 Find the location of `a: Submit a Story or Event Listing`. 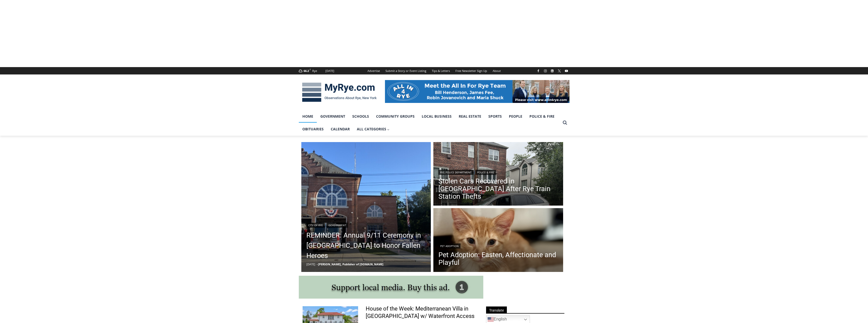

a: Submit a Story or Event Listing is located at coordinates (406, 71).